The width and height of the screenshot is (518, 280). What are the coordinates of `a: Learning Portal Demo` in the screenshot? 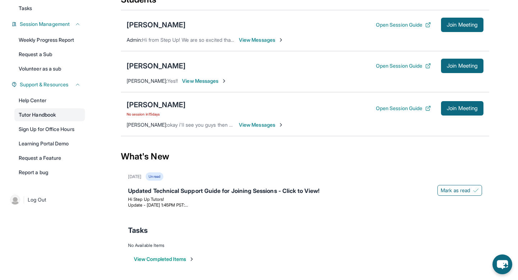 It's located at (50, 144).